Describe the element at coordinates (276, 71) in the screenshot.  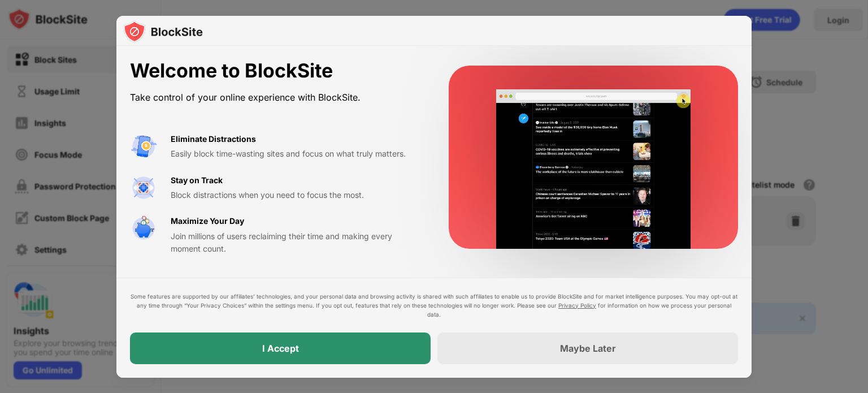
I see `div: Welcome to BlockSite` at that location.